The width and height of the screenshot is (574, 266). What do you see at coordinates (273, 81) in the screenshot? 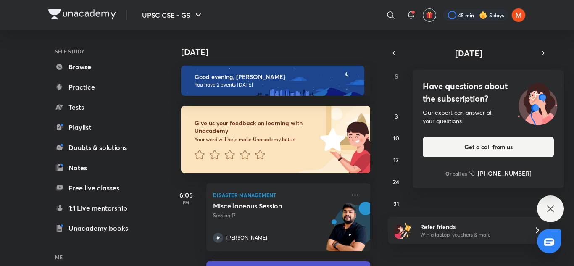
I see `img: evening` at bounding box center [273, 81].